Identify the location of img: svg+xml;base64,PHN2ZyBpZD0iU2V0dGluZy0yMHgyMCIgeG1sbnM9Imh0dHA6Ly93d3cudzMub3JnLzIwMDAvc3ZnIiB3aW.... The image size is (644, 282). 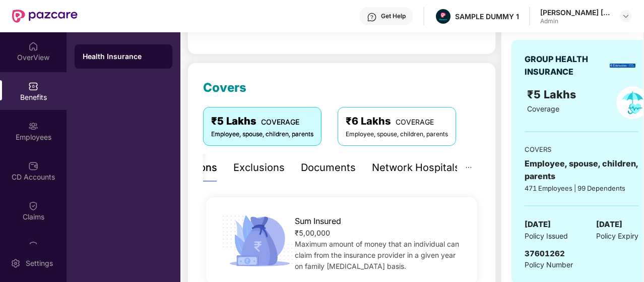
(15, 263).